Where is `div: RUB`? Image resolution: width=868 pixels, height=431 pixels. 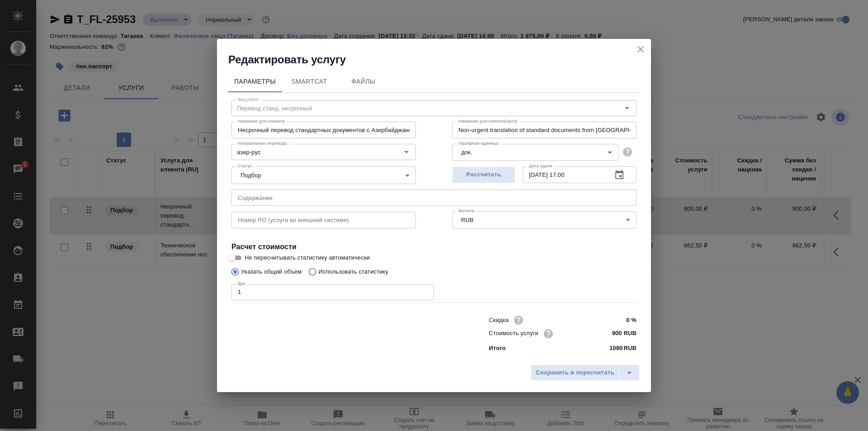 div: RUB is located at coordinates (544, 220).